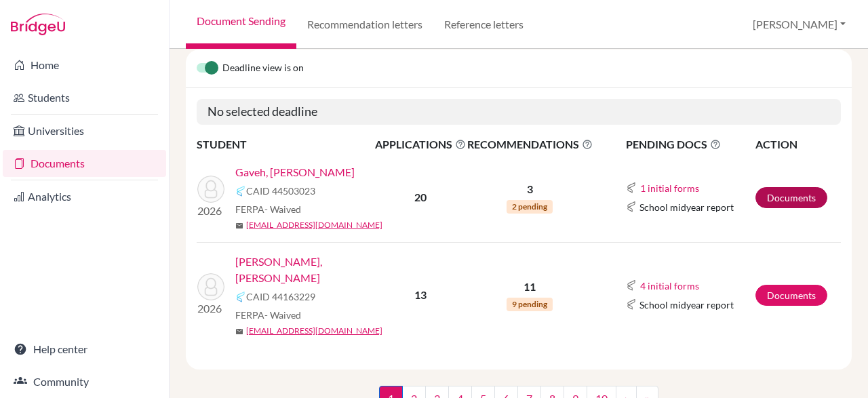 Image resolution: width=868 pixels, height=398 pixels. Describe the element at coordinates (84, 381) in the screenshot. I see `a: Community` at that location.